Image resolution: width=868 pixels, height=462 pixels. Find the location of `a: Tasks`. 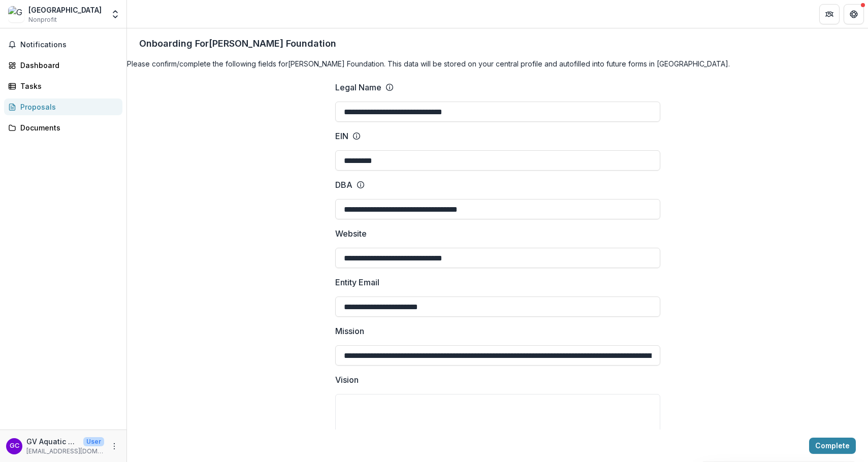

a: Tasks is located at coordinates (63, 86).